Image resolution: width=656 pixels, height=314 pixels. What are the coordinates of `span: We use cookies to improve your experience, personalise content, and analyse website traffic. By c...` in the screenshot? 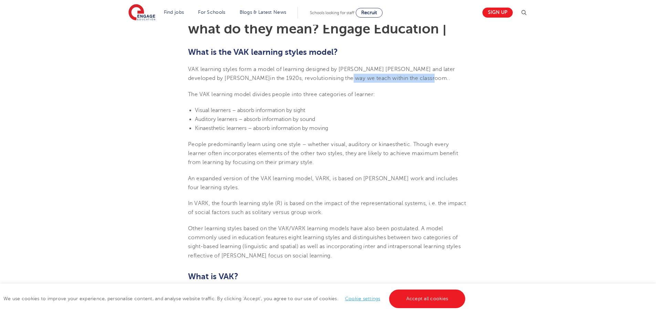 It's located at (235, 298).